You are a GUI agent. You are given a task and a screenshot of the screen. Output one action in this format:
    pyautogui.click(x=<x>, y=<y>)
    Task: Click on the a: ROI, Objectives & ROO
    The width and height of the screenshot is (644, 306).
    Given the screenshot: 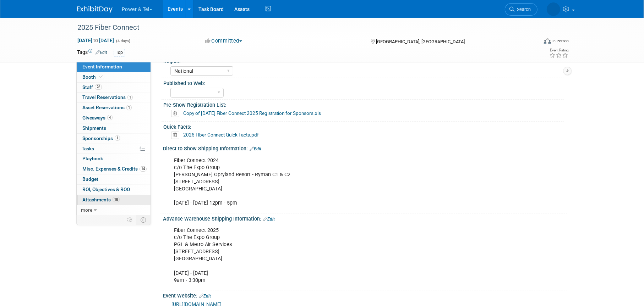 What is the action you would take?
    pyautogui.click(x=114, y=190)
    